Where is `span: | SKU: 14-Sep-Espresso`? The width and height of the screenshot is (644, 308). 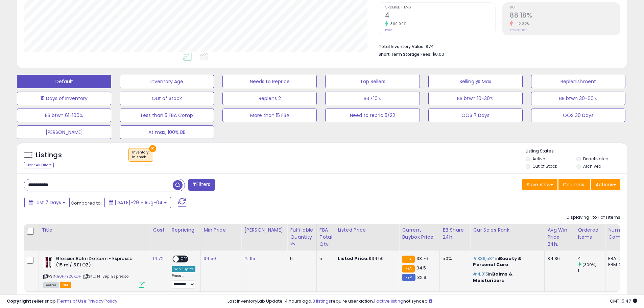 span: | SKU: 14-Sep-Espresso is located at coordinates (105, 276).